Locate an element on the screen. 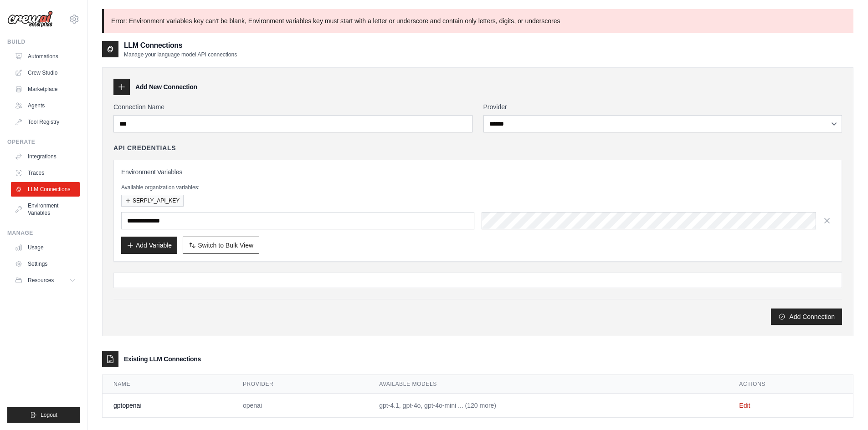 The width and height of the screenshot is (868, 430). a: Traces is located at coordinates (45, 173).